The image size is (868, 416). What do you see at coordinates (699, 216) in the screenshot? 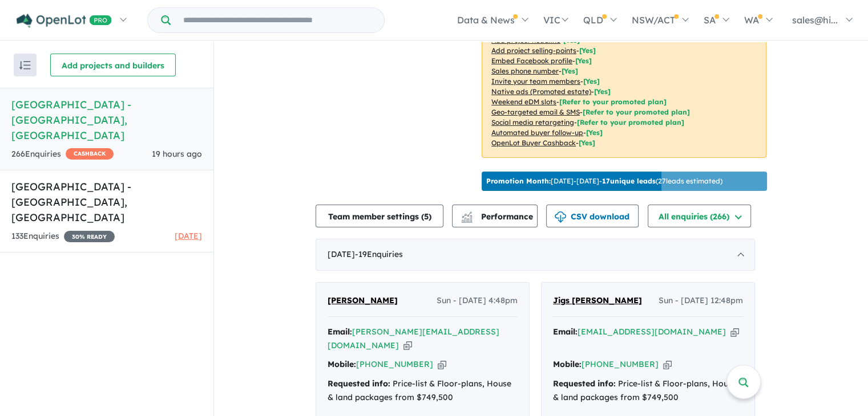
I see `button: All enquiries (266)` at bounding box center [699, 216].